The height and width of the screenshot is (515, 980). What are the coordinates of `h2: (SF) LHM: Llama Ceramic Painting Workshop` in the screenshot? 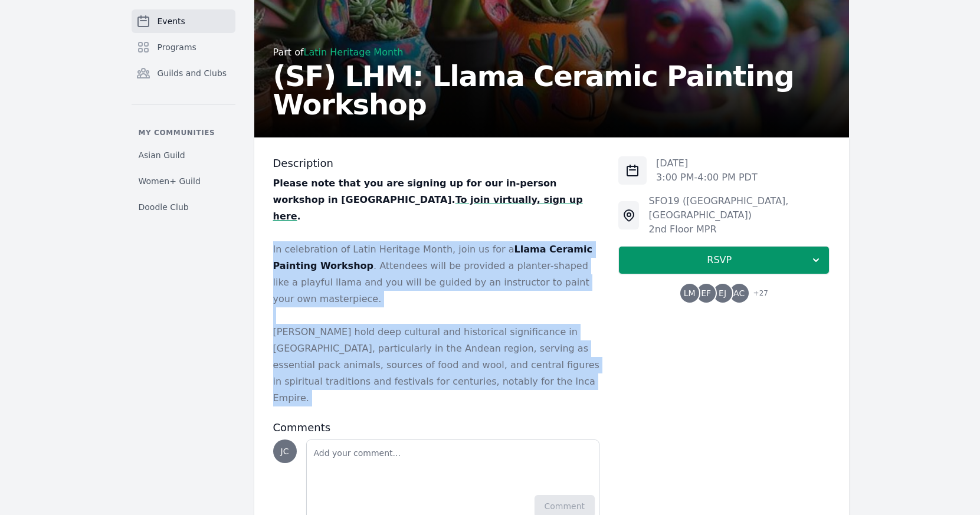 It's located at (552, 90).